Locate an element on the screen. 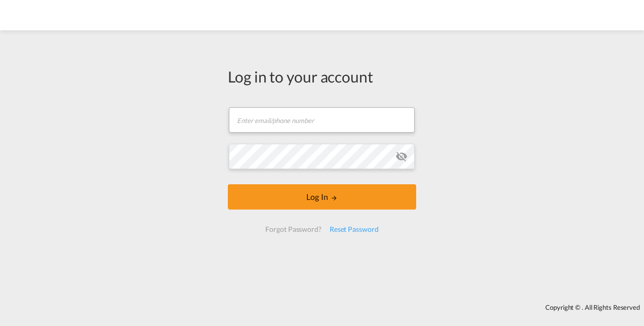  div: Forgot Password? is located at coordinates (293, 230).